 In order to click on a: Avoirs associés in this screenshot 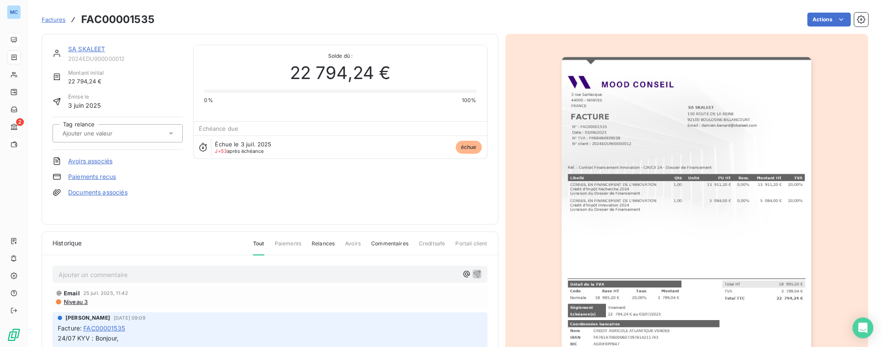, I will do `click(90, 161)`.